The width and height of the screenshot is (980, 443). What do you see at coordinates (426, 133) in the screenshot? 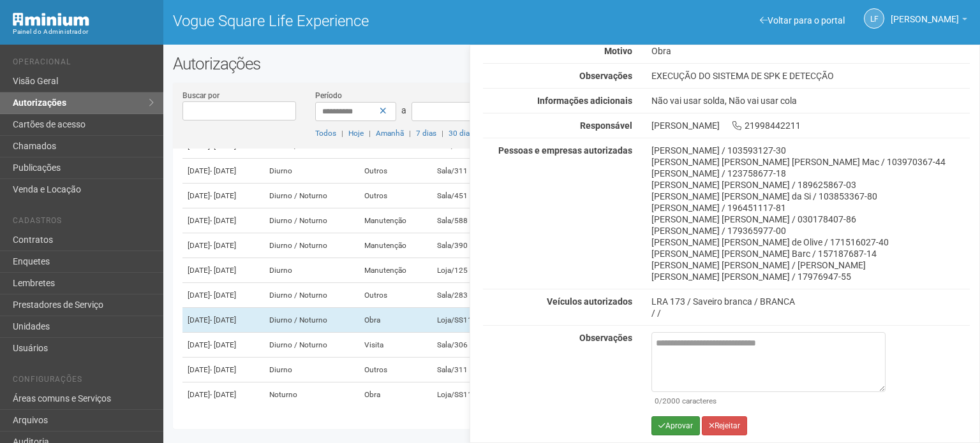
I see `a: 7 dias` at bounding box center [426, 133].